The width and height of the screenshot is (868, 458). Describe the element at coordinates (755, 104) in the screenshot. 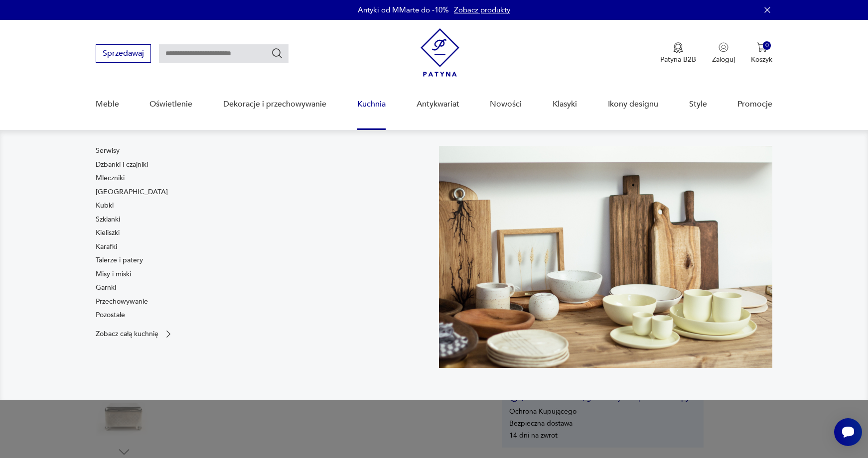

I see `a: Promocje` at that location.